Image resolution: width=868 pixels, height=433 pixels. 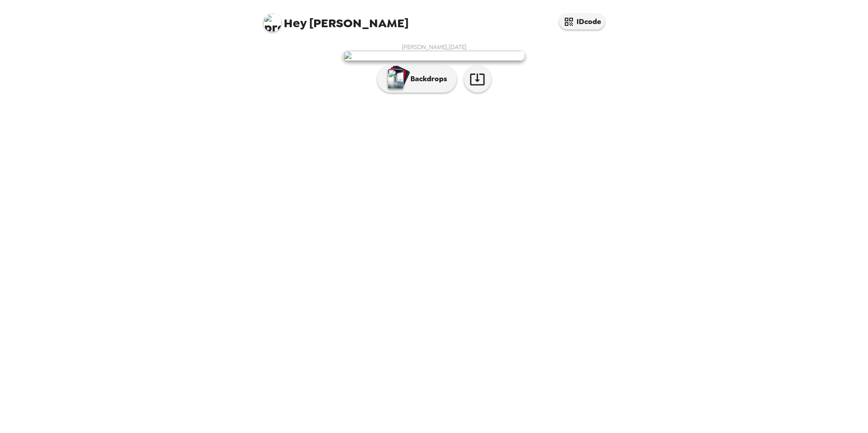 What do you see at coordinates (272, 23) in the screenshot?
I see `img: profile pic` at bounding box center [272, 23].